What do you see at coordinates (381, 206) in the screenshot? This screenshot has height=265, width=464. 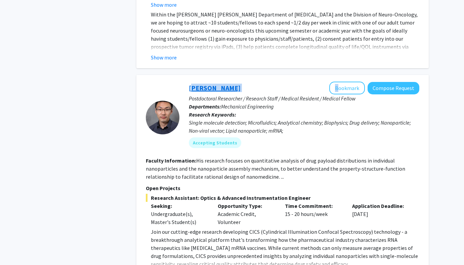 I see `p: Application Deadline:` at bounding box center [381, 206].